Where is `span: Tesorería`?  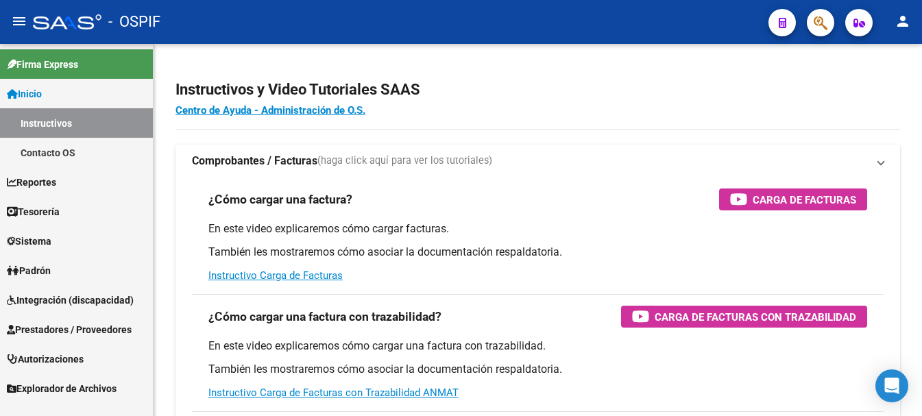
span: Tesorería is located at coordinates (33, 212).